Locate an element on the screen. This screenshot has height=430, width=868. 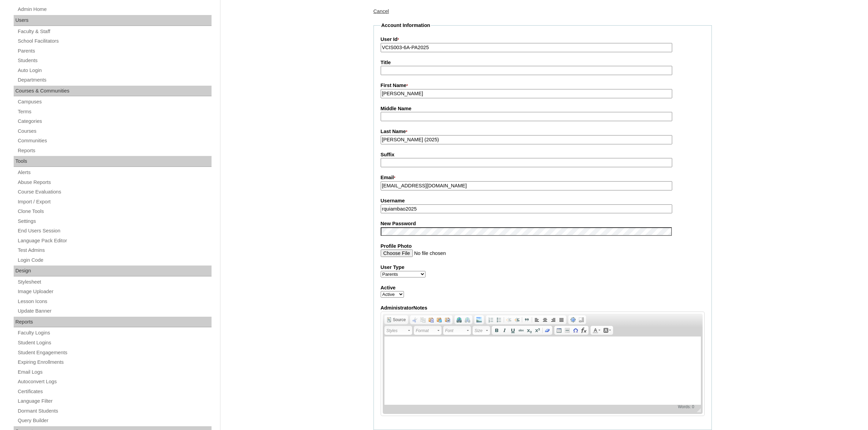
label: Last Name is located at coordinates (543, 132).